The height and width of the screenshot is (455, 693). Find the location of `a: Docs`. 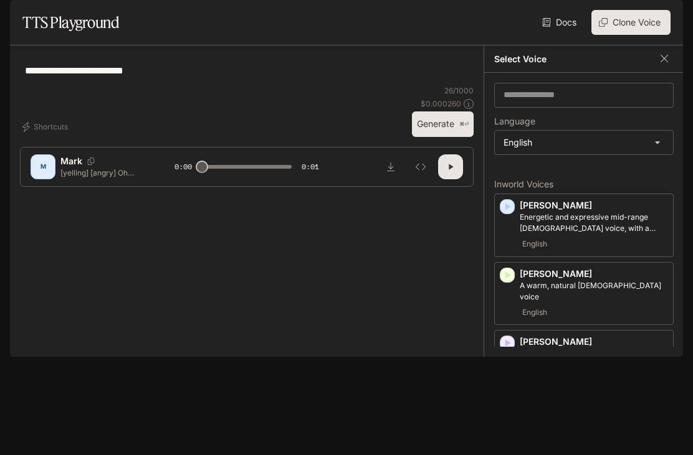

a: Docs is located at coordinates (560, 22).